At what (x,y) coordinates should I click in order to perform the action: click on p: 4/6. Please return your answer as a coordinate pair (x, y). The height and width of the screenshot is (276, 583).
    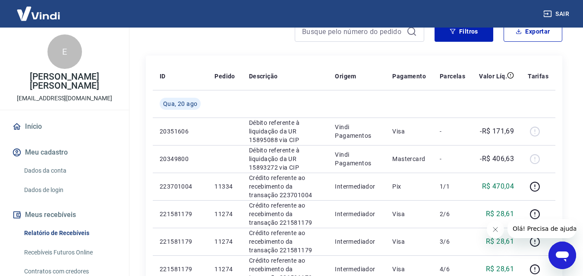
    Looking at the image, I should click on (452, 270).